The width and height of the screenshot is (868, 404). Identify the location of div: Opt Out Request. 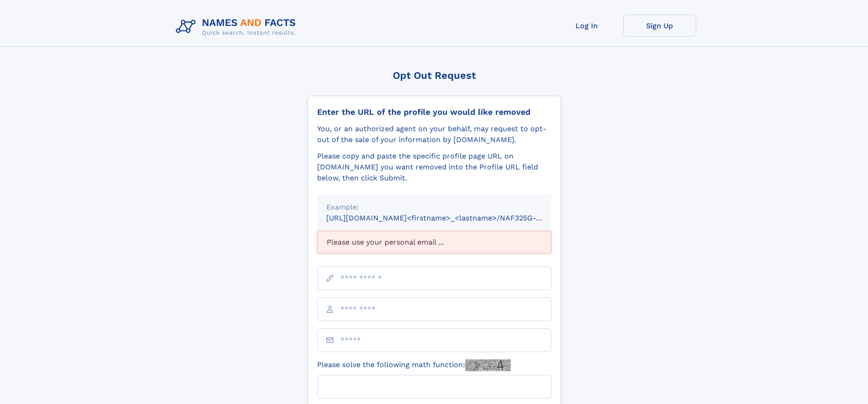
(434, 75).